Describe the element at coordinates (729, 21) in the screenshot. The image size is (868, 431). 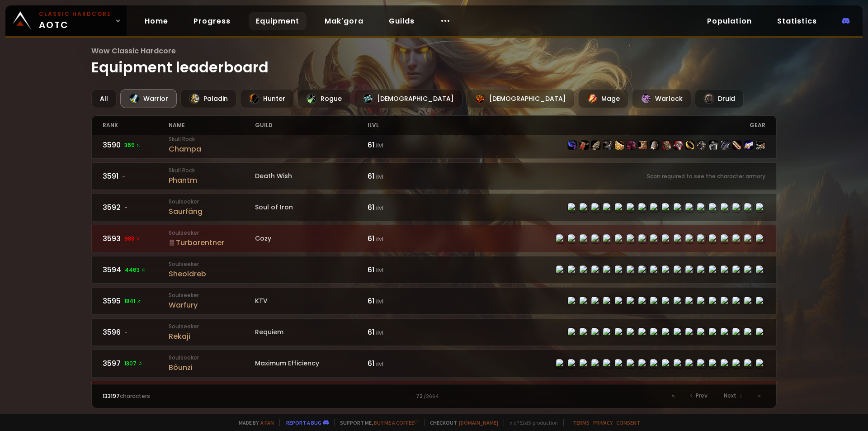
I see `a: Population` at that location.